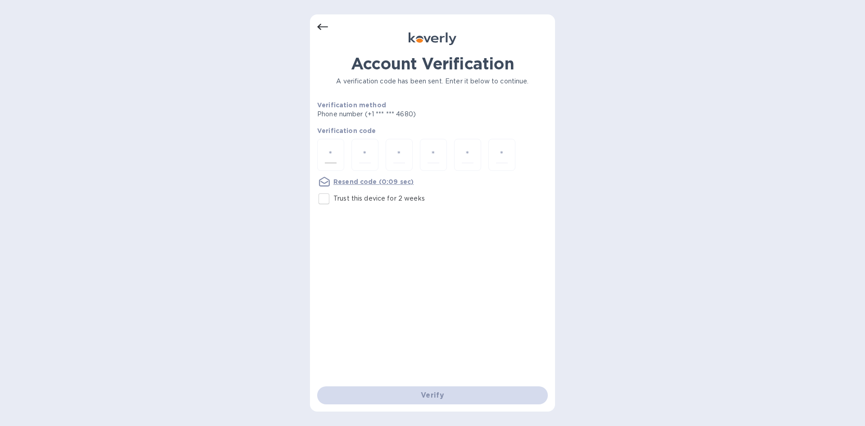 The image size is (865, 426). What do you see at coordinates (433, 131) in the screenshot?
I see `p: Verification code` at bounding box center [433, 131].